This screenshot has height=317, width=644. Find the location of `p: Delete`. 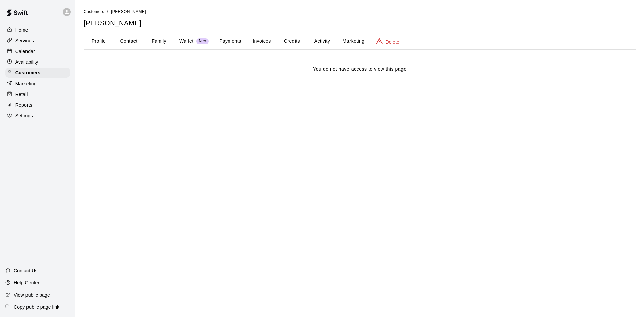

p: Delete is located at coordinates (393, 42).